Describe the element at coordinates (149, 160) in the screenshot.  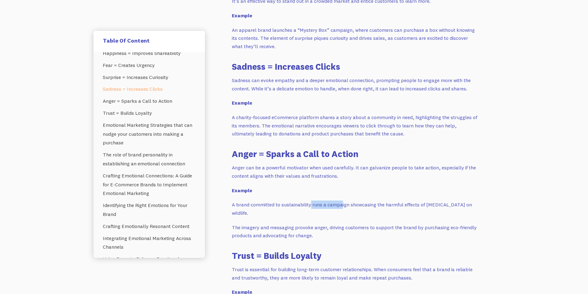
I see `a: The role of brand personality in establishing an emotional connection` at that location.